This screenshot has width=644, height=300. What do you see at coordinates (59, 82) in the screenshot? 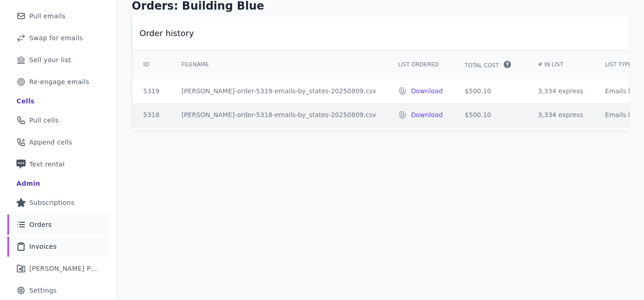
I see `span: Re-engage emails` at bounding box center [59, 82].